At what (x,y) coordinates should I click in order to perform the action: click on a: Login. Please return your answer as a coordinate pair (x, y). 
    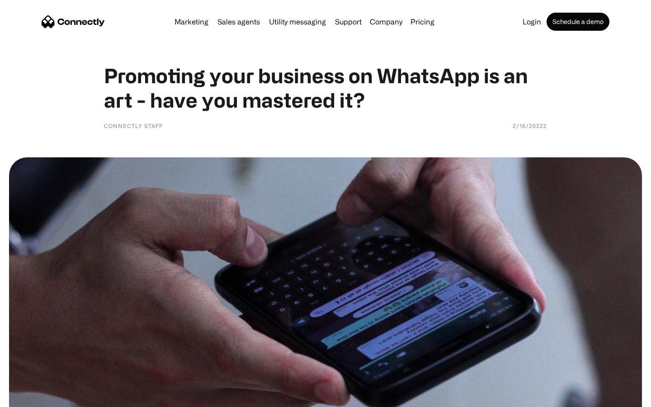
    Looking at the image, I should click on (532, 22).